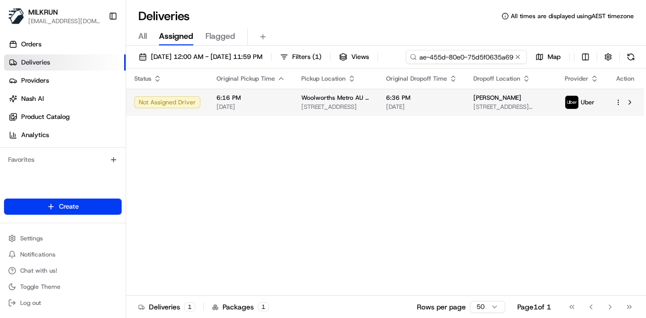 This screenshot has width=646, height=318. Describe the element at coordinates (534, 307) in the screenshot. I see `div: Page 1 of 1` at that location.